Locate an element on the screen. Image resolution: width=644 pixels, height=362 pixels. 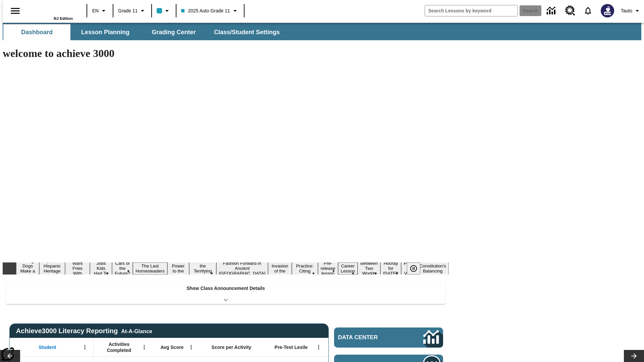
div: At-A-Glance is located at coordinates (137, 331).